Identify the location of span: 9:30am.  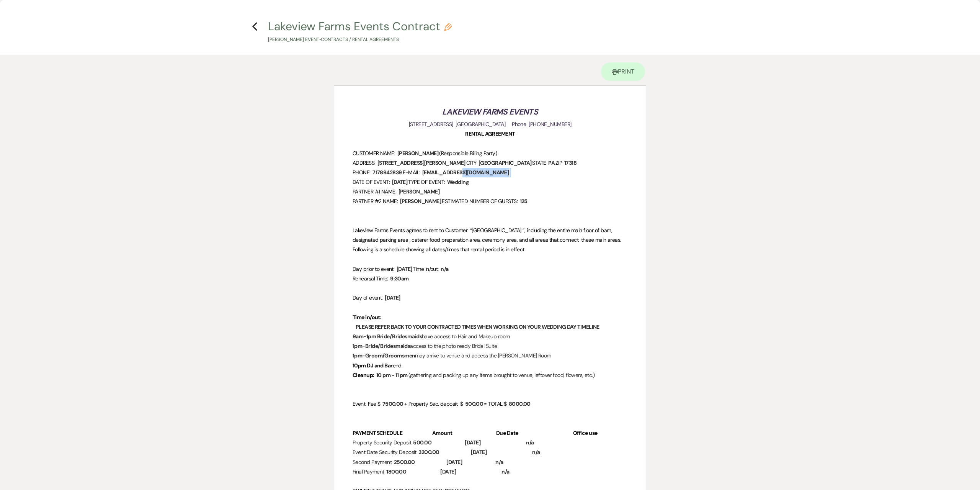
(399, 279).